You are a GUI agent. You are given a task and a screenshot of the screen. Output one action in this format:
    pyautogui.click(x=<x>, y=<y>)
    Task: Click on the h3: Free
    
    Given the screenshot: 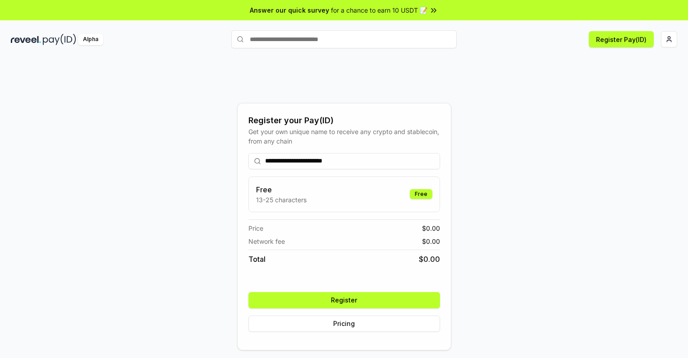 What is the action you would take?
    pyautogui.click(x=281, y=189)
    